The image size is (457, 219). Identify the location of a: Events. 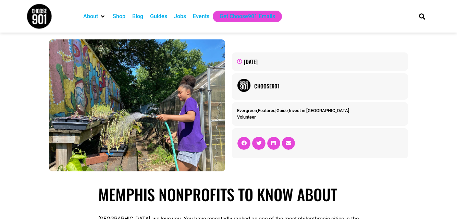
(201, 16).